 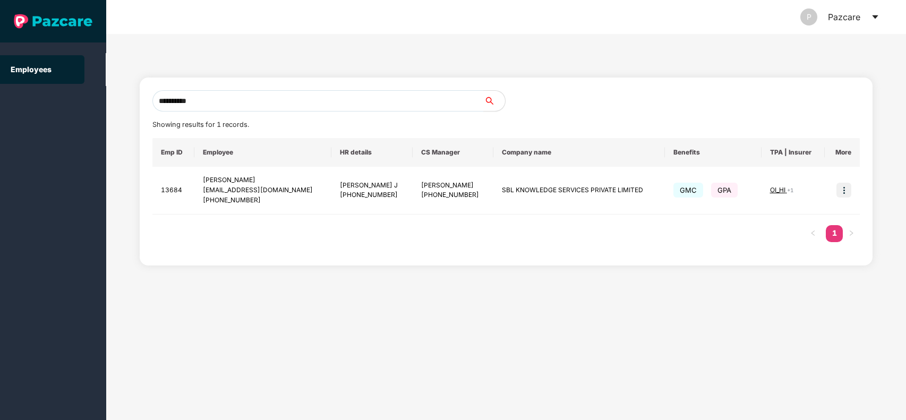 What do you see at coordinates (453, 152) in the screenshot?
I see `th: CS Manager` at bounding box center [453, 152].